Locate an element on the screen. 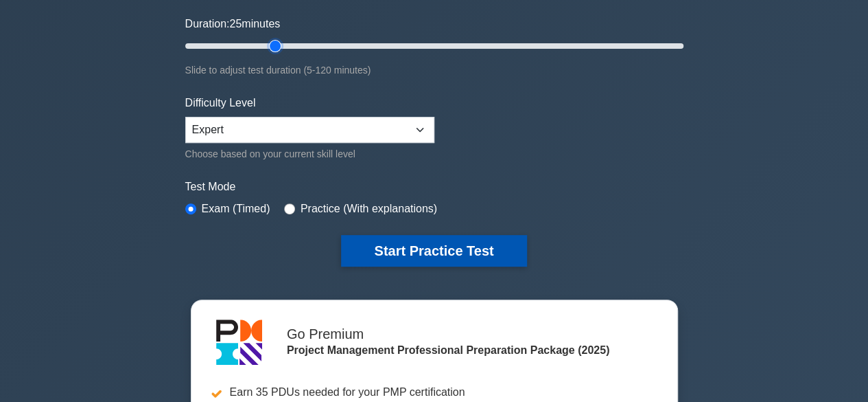  label: Exam (Timed) is located at coordinates (236, 208).